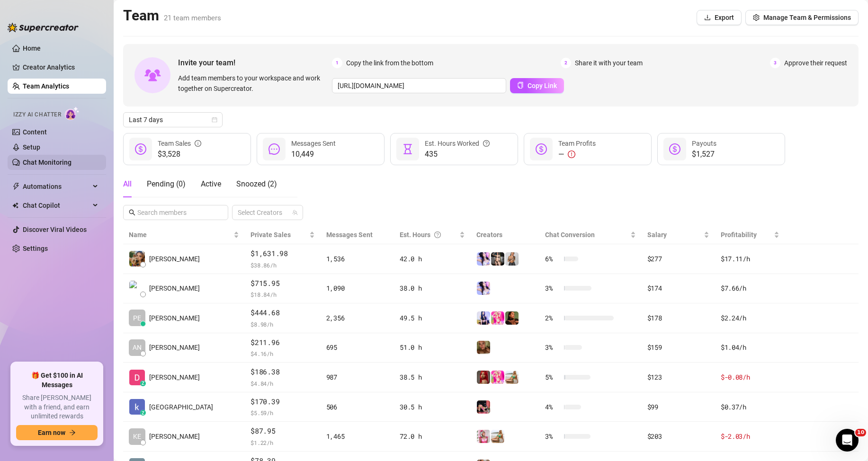  I want to click on div: 695, so click(357, 347).